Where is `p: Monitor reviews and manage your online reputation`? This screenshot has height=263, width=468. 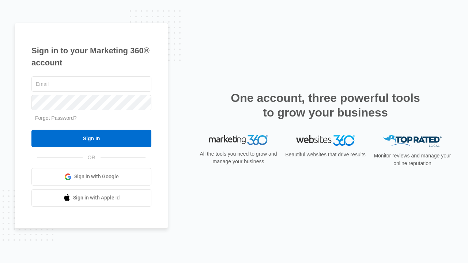 p: Monitor reviews and manage your online reputation is located at coordinates (413, 160).